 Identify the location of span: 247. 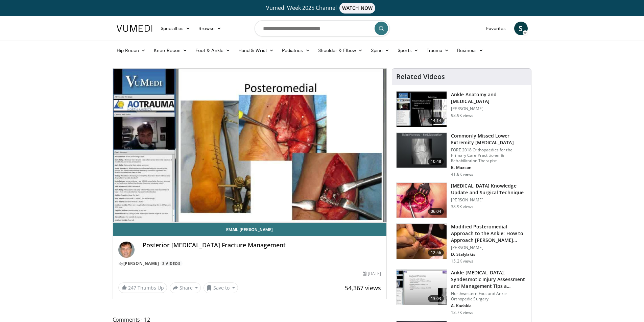
(132, 287).